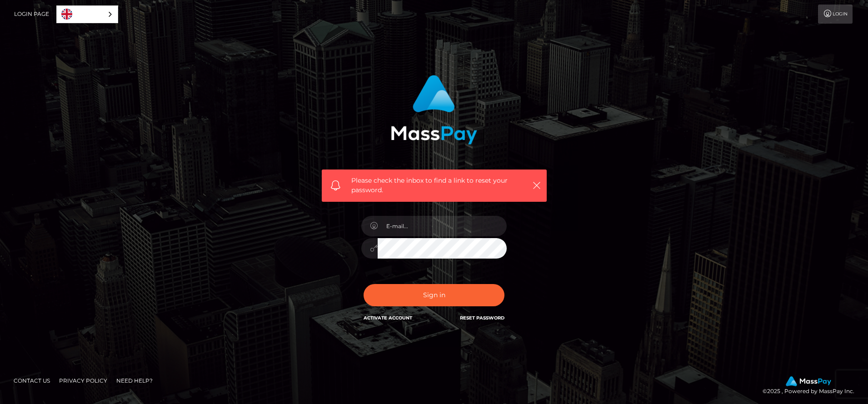 The height and width of the screenshot is (404, 868). Describe the element at coordinates (388, 318) in the screenshot. I see `a: Activate Account` at that location.